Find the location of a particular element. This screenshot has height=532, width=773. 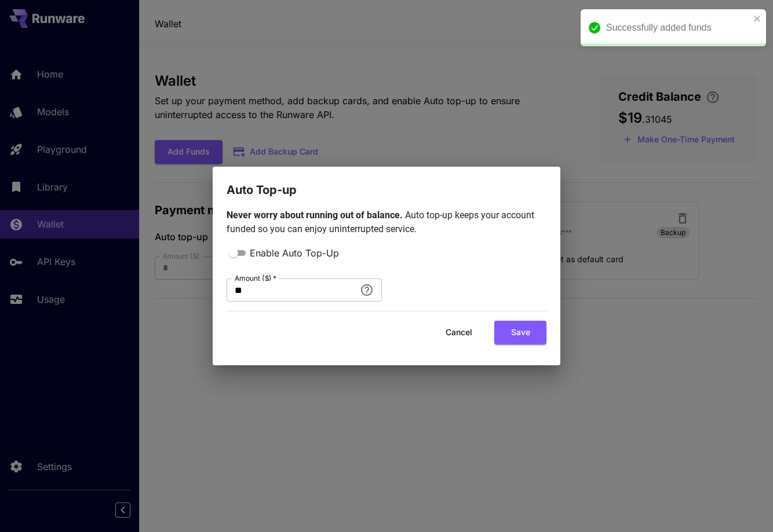

button: close is located at coordinates (757, 19).